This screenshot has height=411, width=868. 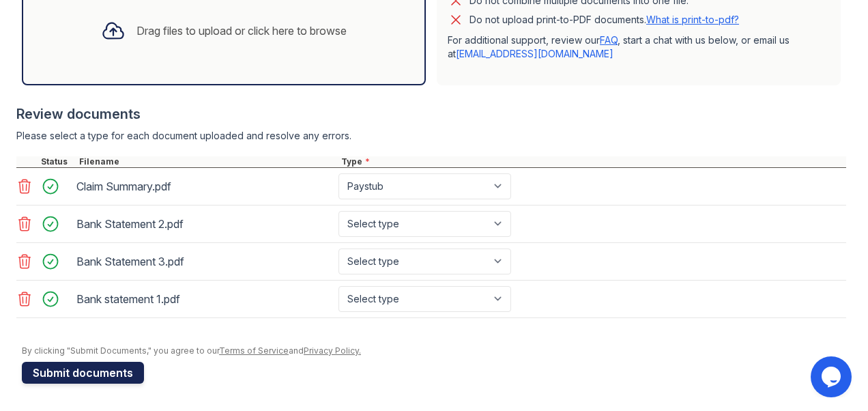 I want to click on a: Privacy Policy., so click(x=333, y=350).